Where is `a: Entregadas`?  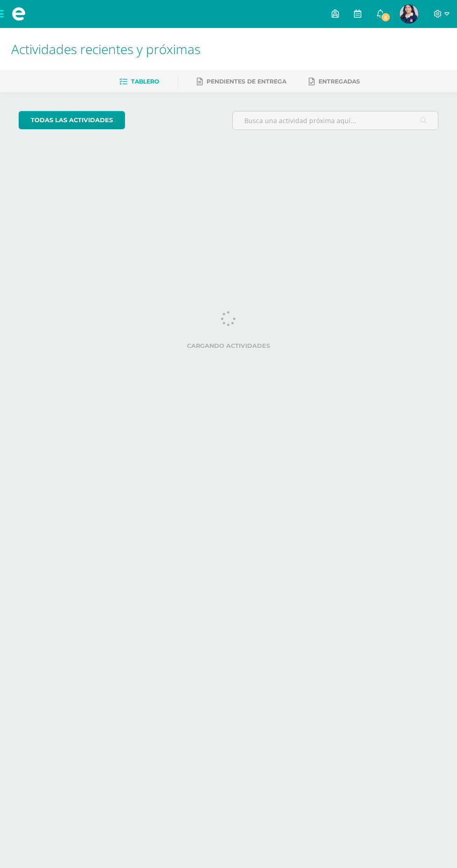
a: Entregadas is located at coordinates (334, 82).